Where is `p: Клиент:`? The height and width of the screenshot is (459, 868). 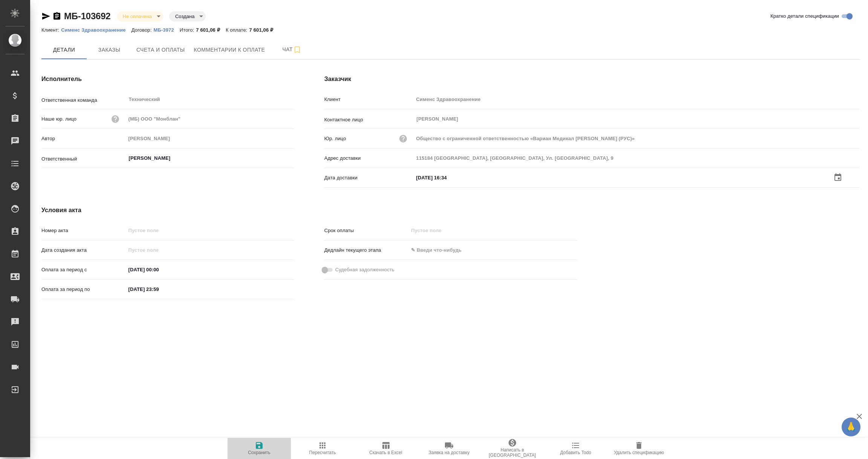 p: Клиент: is located at coordinates (51, 30).